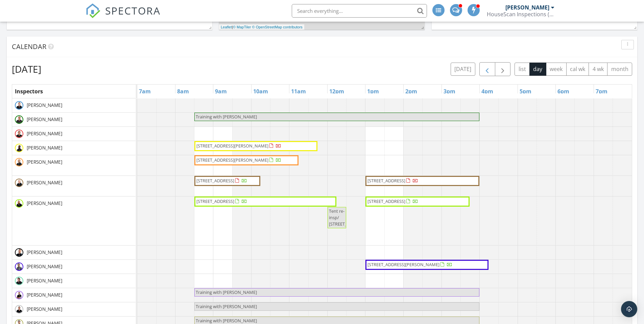  Describe the element at coordinates (29, 46) in the screenshot. I see `span: Calendar` at that location.